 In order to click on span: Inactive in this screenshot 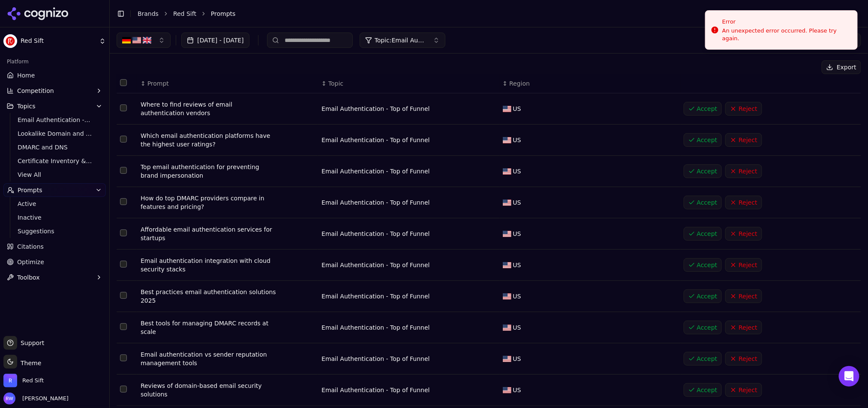, I will do `click(55, 218)`.